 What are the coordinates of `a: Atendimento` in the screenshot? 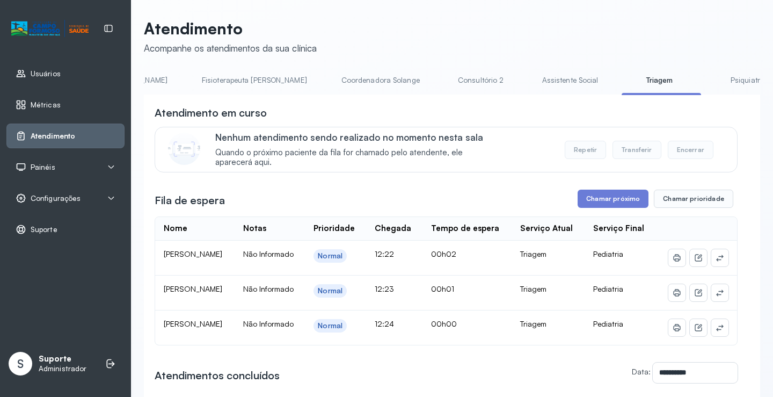 It's located at (65, 136).